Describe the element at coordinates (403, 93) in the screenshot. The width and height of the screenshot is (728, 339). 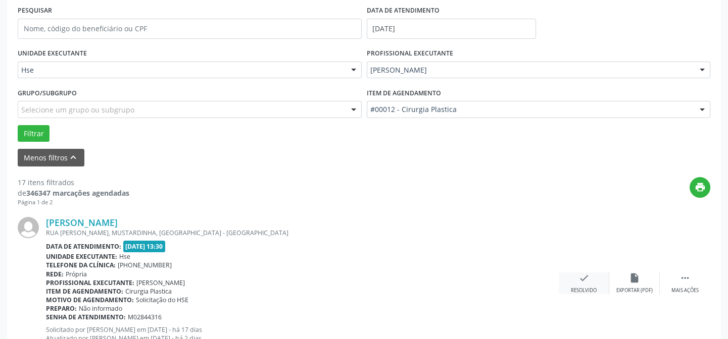
I see `label: Item de agendamento` at that location.